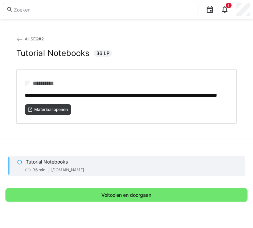 The image size is (253, 228). What do you see at coordinates (30, 39) in the screenshot?
I see `a: AI-SEQ#2` at bounding box center [30, 39].